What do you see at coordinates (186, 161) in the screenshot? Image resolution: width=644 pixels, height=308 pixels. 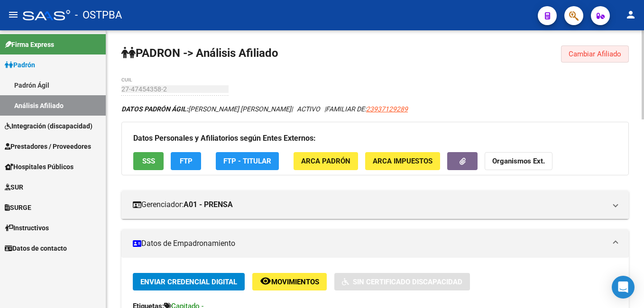 I see `button: FTP` at bounding box center [186, 161].